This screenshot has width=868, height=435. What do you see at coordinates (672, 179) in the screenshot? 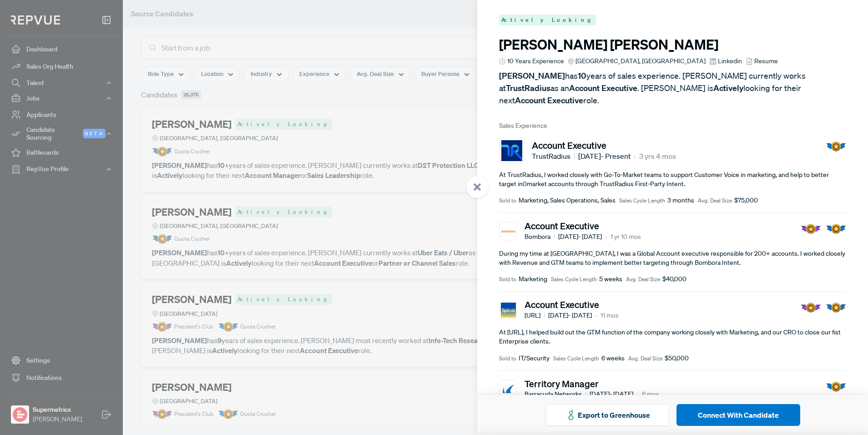
I see `p: At TrustRadius, I worked closely with Go-To-Market teams to support Customer Voice in marketing, ...` at bounding box center [672, 179].